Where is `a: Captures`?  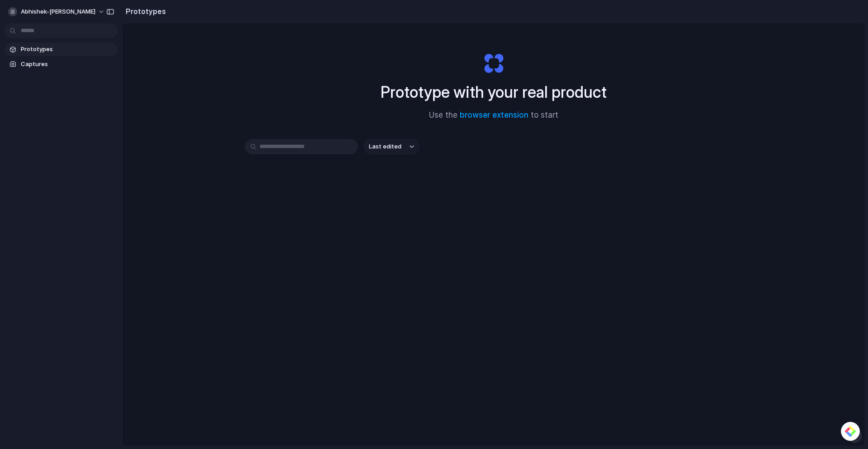
a: Captures is located at coordinates (61, 64).